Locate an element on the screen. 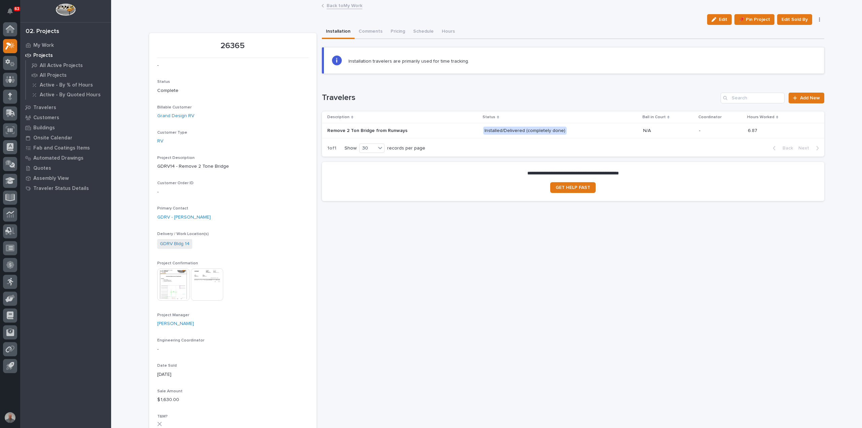  a: Back toMy Work is located at coordinates (344, 5).